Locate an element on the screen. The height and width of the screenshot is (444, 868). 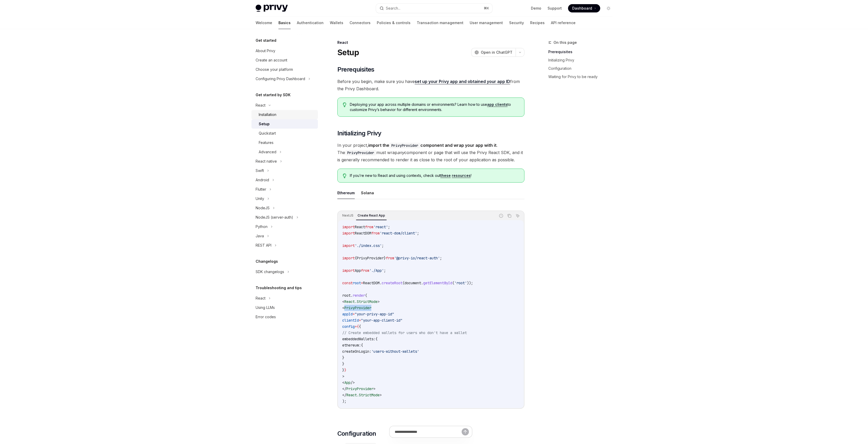
span: Initializing Privy is located at coordinates (360, 133).